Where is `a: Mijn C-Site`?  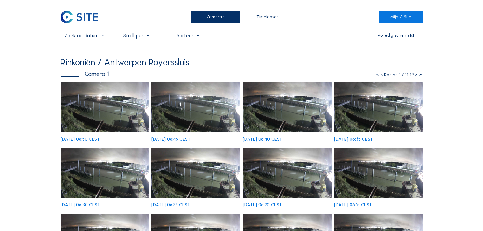 a: Mijn C-Site is located at coordinates (400, 17).